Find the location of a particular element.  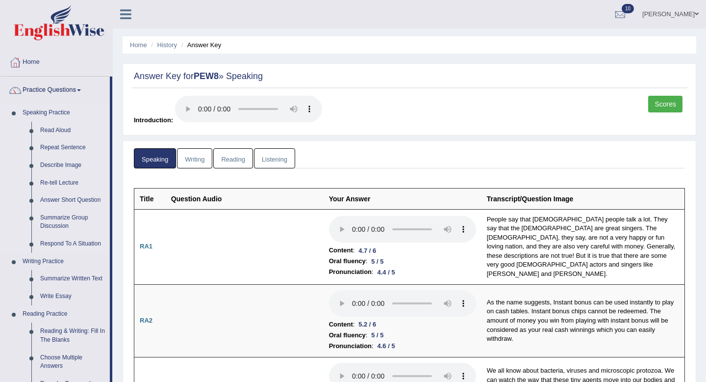

a: History is located at coordinates (167, 45).